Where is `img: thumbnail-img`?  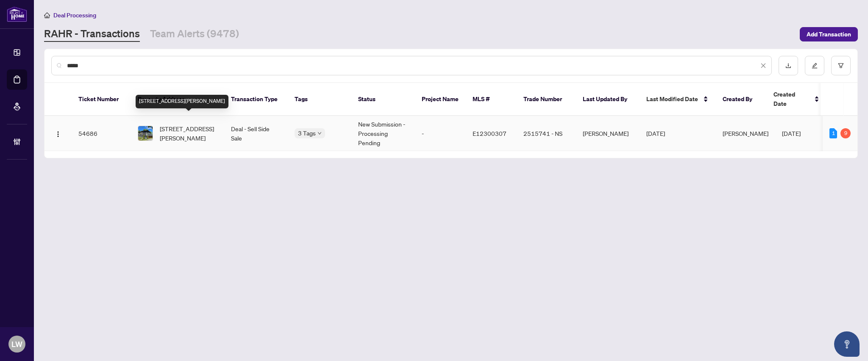
img: thumbnail-img is located at coordinates (145, 134).